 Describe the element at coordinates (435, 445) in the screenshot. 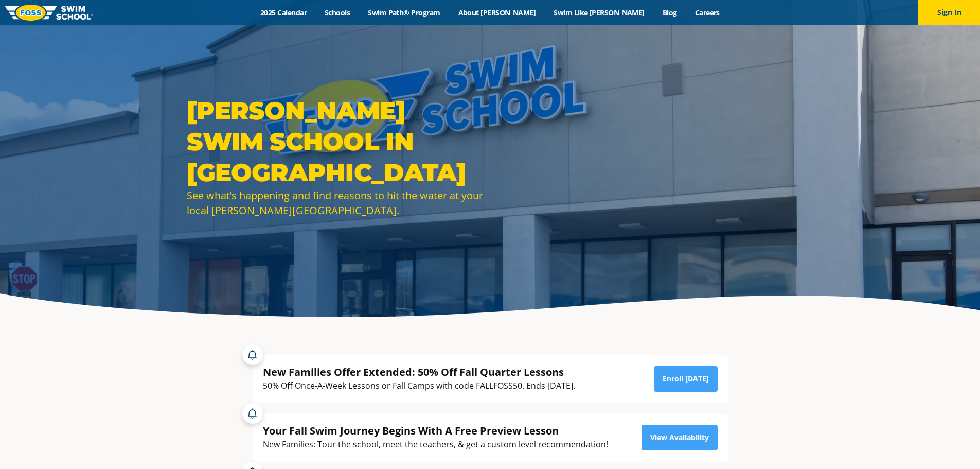

I see `div: New Families: Tour the school, meet the teachers, & get a custom level recommendation!` at that location.